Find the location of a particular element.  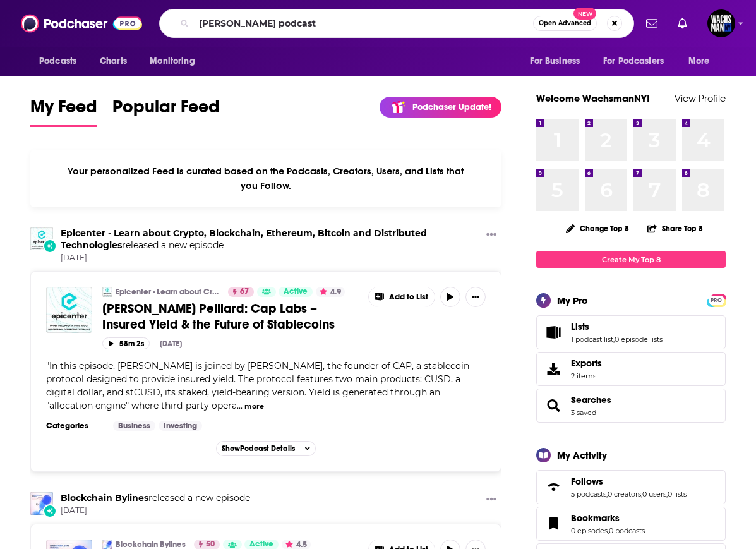

span: Searches is located at coordinates (631, 406).